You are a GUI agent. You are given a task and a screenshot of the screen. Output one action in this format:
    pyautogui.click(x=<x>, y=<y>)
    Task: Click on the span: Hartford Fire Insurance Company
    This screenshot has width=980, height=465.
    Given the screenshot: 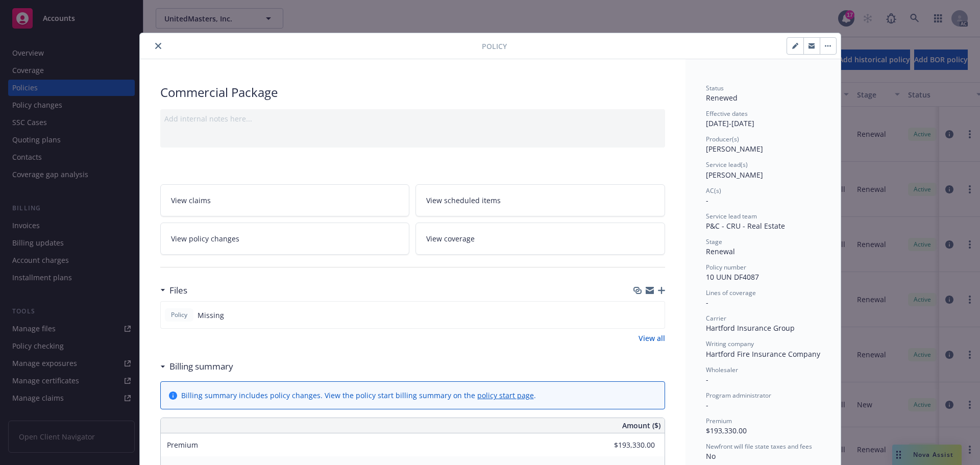 What is the action you would take?
    pyautogui.click(x=764, y=353)
    